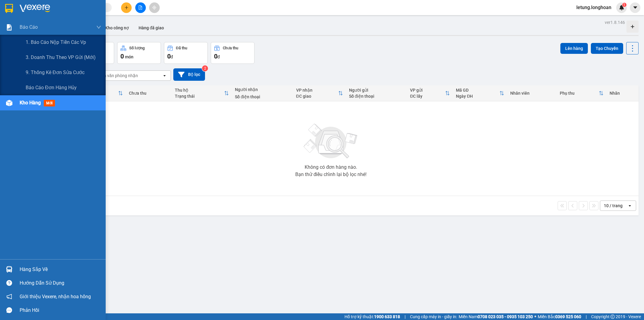 The width and height of the screenshot is (644, 320). What do you see at coordinates (427, 90) in the screenshot?
I see `div: VP gửi` at bounding box center [427, 90].